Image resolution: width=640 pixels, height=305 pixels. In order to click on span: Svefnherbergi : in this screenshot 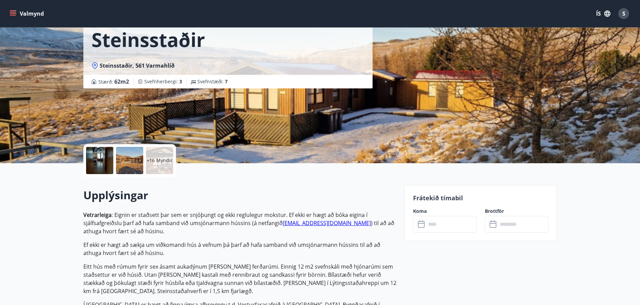, I will do `click(163, 82)`.